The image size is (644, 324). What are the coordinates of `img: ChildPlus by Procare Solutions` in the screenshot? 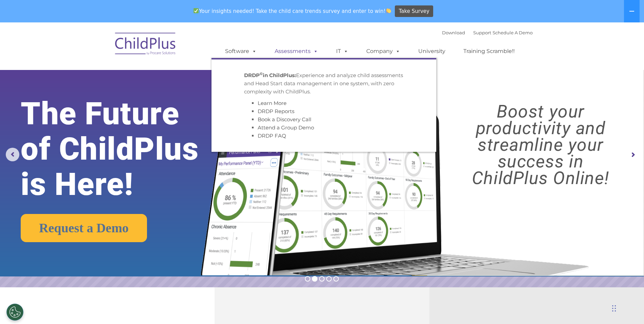 It's located at (145, 45).